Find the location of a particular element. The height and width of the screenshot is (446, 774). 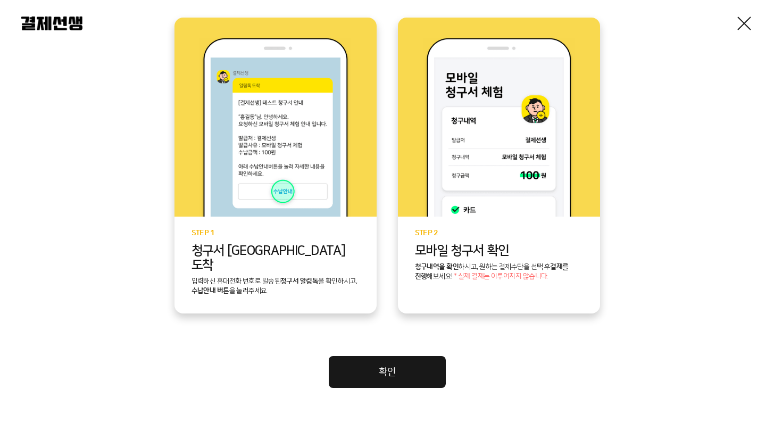

p: 입력하신 휴대전화 번호로 발송된 을 확인하시고, 을 눌러주세요. is located at coordinates (275, 286).